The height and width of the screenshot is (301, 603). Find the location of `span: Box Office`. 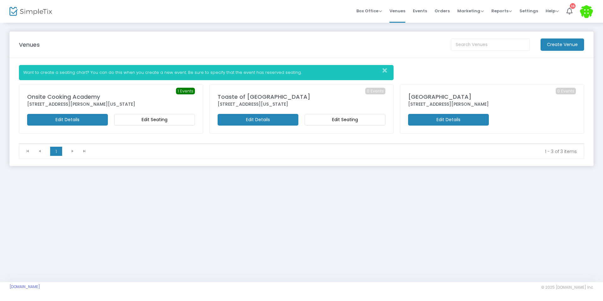

span: Box Office is located at coordinates (369, 11).